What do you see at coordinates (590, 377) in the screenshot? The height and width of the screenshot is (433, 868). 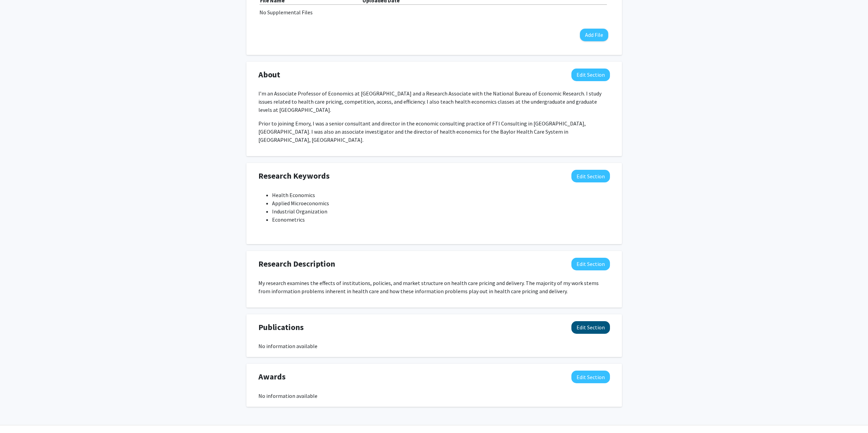 I see `button: Edit Awards` at bounding box center [590, 377].